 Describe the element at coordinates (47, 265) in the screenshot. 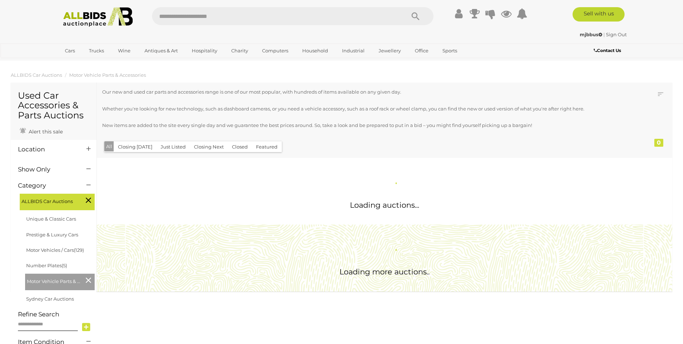

I see `a: Number Plates(5)` at that location.